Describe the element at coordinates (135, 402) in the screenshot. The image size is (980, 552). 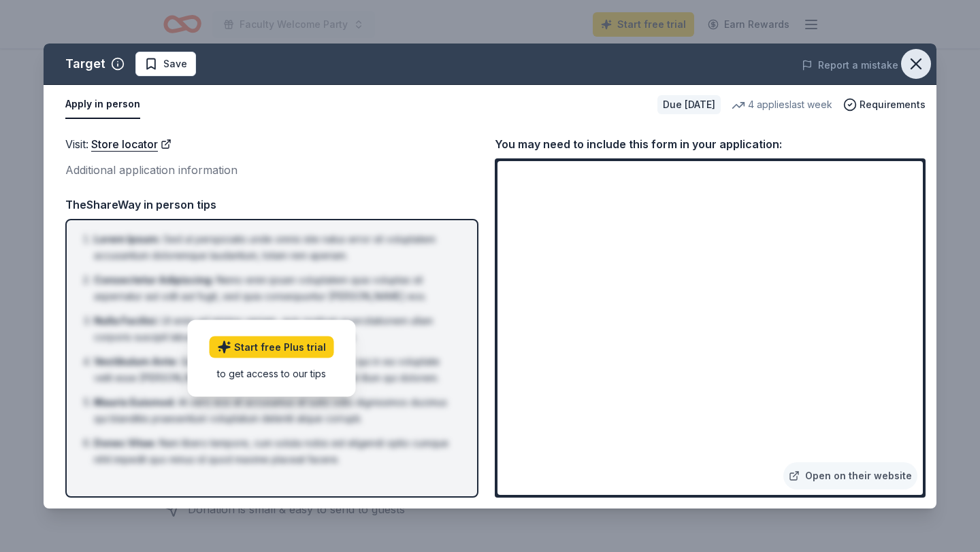
I see `span: Mauris Euismod :` at that location.